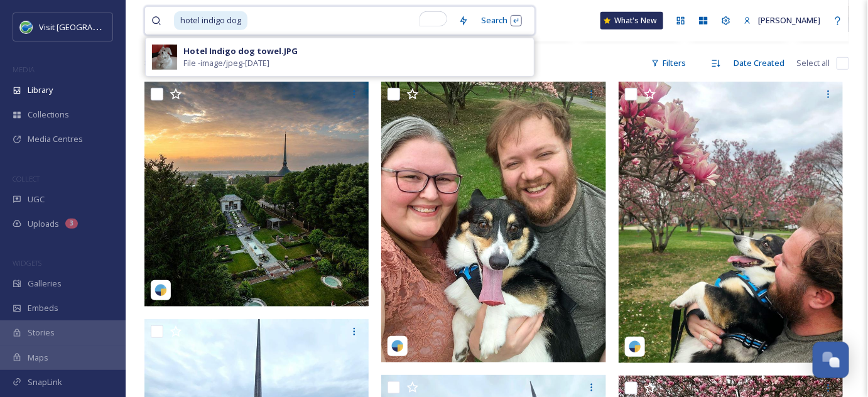 The height and width of the screenshot is (397, 868). I want to click on div: Hotel Indigo dog towel.JPG, so click(241, 51).